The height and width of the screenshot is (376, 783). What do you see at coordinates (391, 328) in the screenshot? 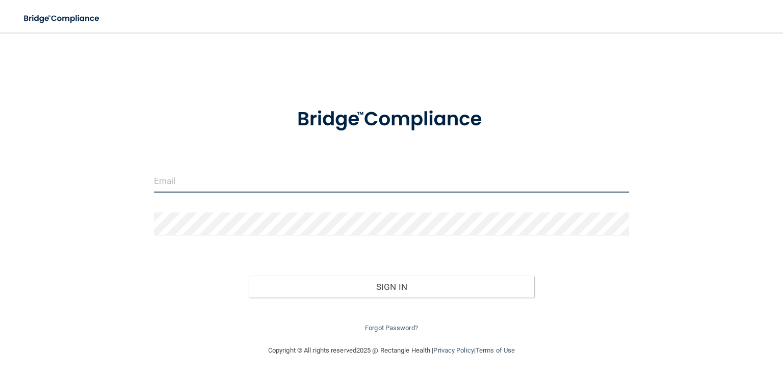
I see `a: Forgot Password?` at bounding box center [391, 328].